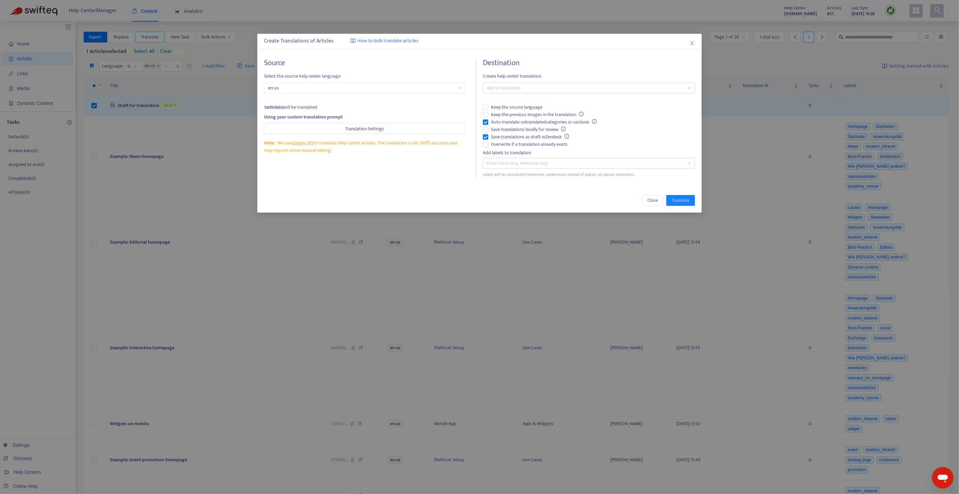 This screenshot has height=494, width=959. I want to click on strong: 1 article(s), so click(274, 107).